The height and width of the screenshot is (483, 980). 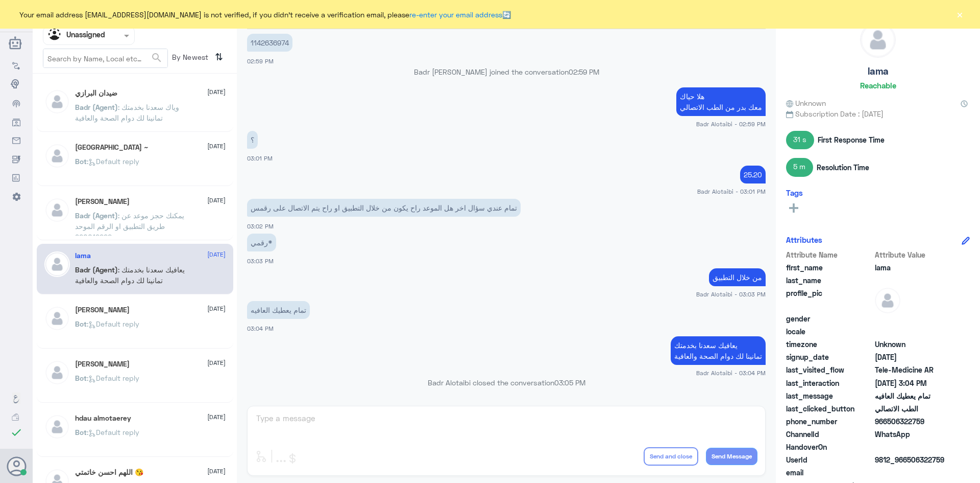 What do you see at coordinates (829, 344) in the screenshot?
I see `span: timezone` at bounding box center [829, 344].